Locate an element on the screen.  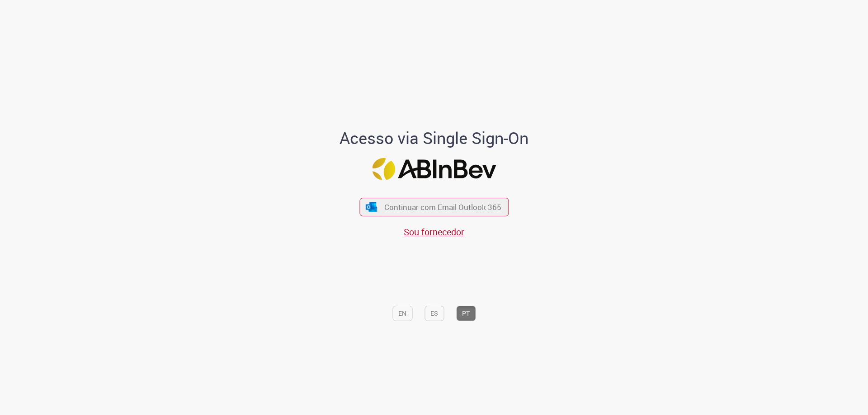
span: Continuar com Email Outlook 365 is located at coordinates (443, 207).